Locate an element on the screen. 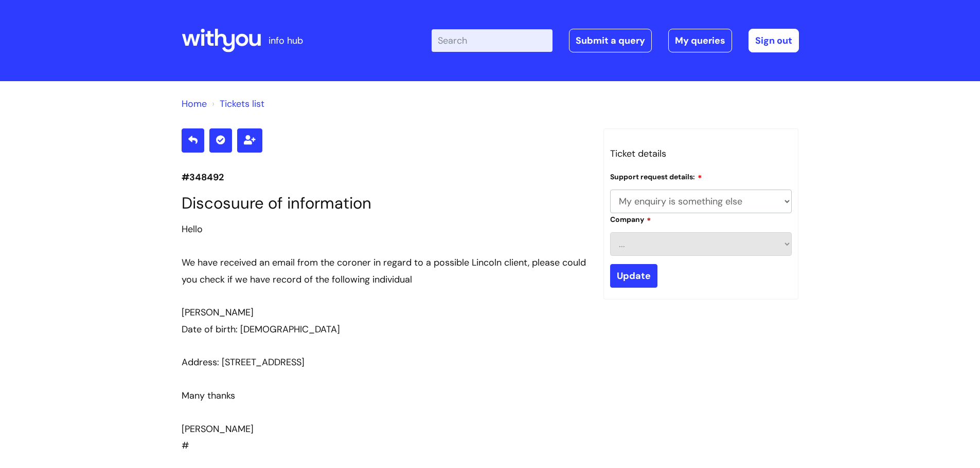  h3: Ticket details is located at coordinates (701, 154).